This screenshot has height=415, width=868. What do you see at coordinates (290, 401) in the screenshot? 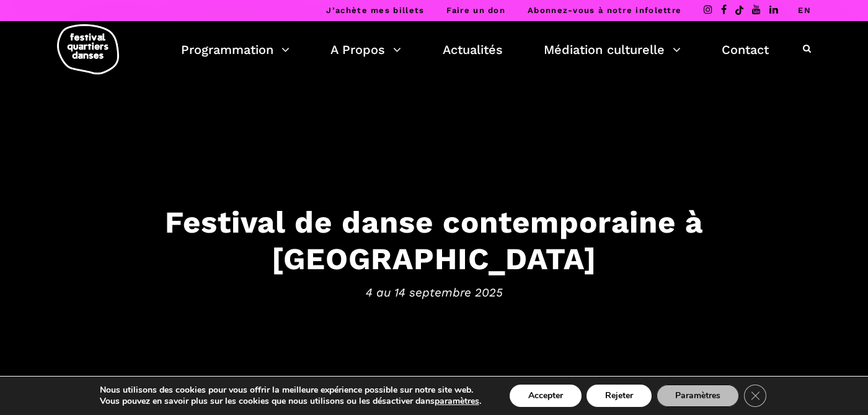
I see `p: Vous pouvez en savoir plus sur les cookies que nous utilisons ou les désactiver dans .` at bounding box center [290, 401].